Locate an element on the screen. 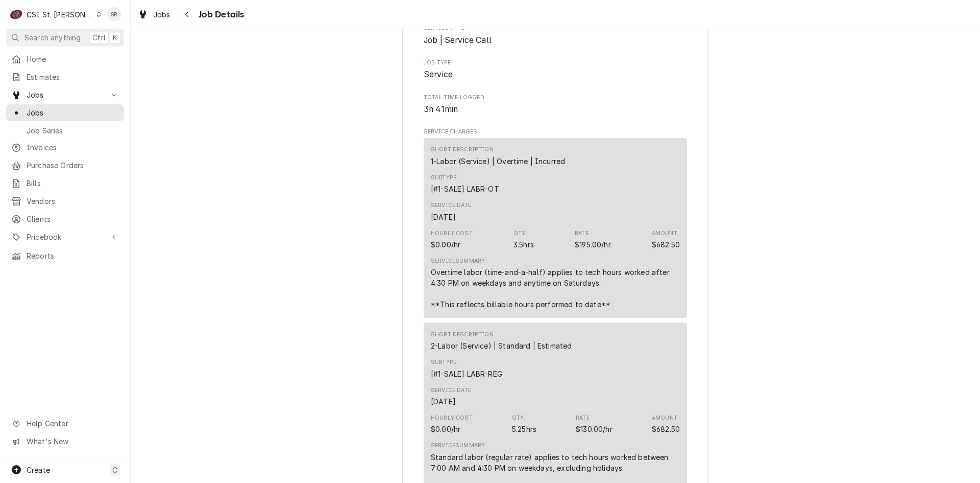 The image size is (980, 483). a: Clients is located at coordinates (65, 219).